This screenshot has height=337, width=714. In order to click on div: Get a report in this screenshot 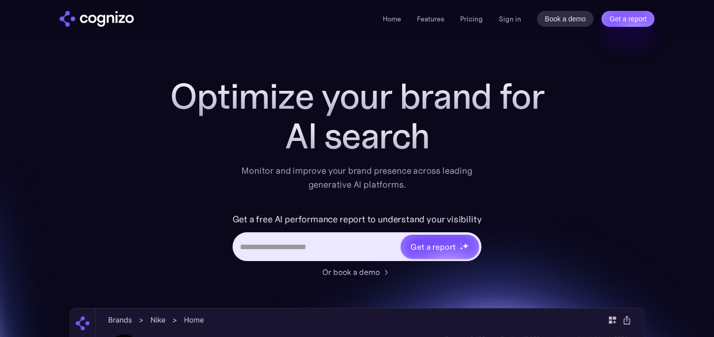, I will do `click(433, 246)`.